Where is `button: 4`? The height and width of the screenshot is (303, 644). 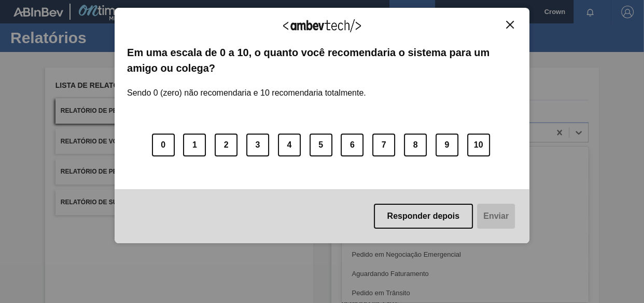 button: 4 is located at coordinates (289, 145).